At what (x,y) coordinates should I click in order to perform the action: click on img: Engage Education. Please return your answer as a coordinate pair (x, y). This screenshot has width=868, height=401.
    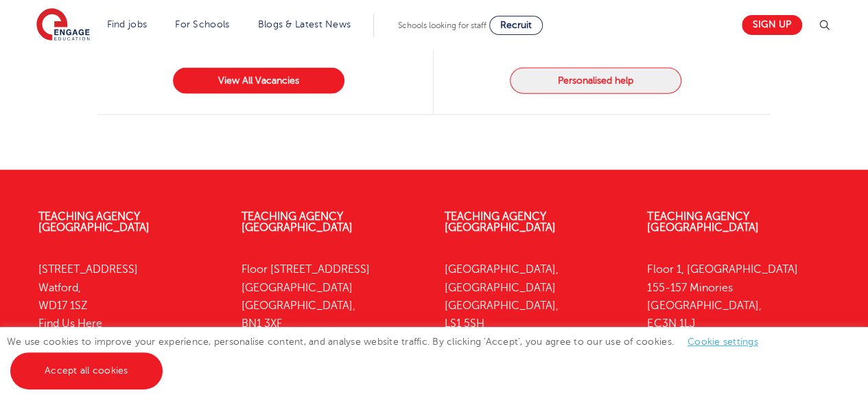
    Looking at the image, I should click on (63, 26).